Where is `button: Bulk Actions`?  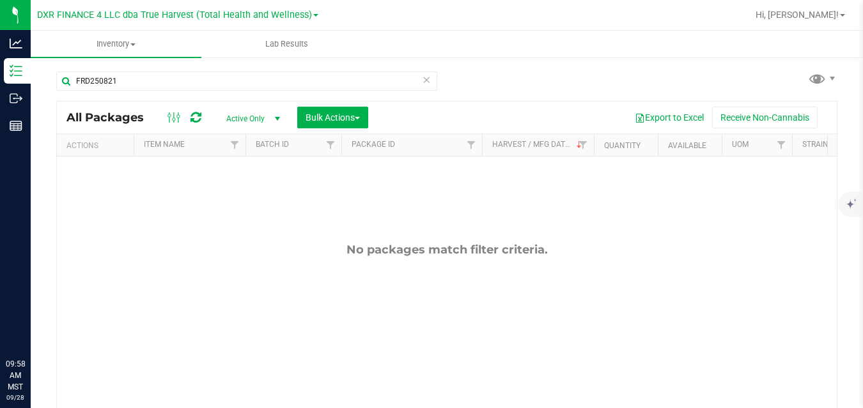
button: Bulk Actions is located at coordinates (332, 118).